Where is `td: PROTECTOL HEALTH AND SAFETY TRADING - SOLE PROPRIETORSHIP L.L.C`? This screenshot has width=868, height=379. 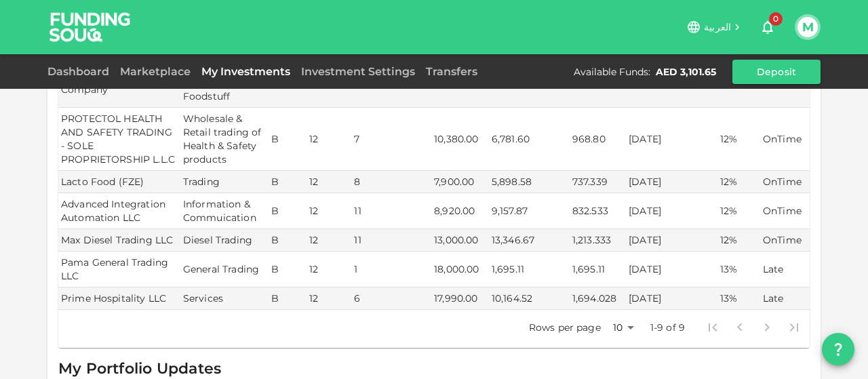 td: PROTECTOL HEALTH AND SAFETY TRADING - SOLE PROPRIETORSHIP L.L.C is located at coordinates (119, 139).